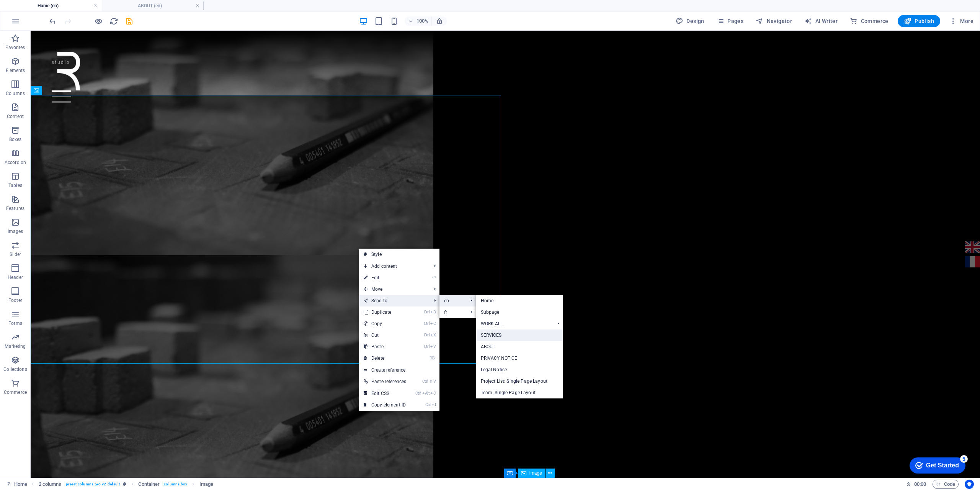 The width and height of the screenshot is (980, 490). I want to click on span: Design, so click(690, 21).